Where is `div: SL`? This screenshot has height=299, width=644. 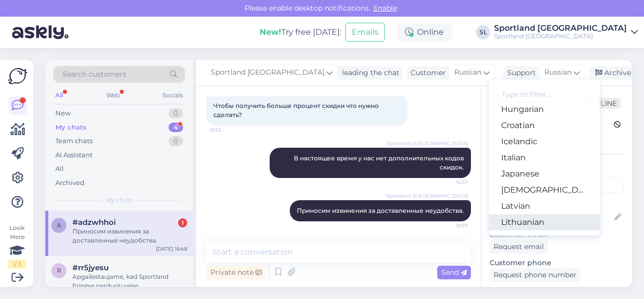 div: SL is located at coordinates (483, 32).